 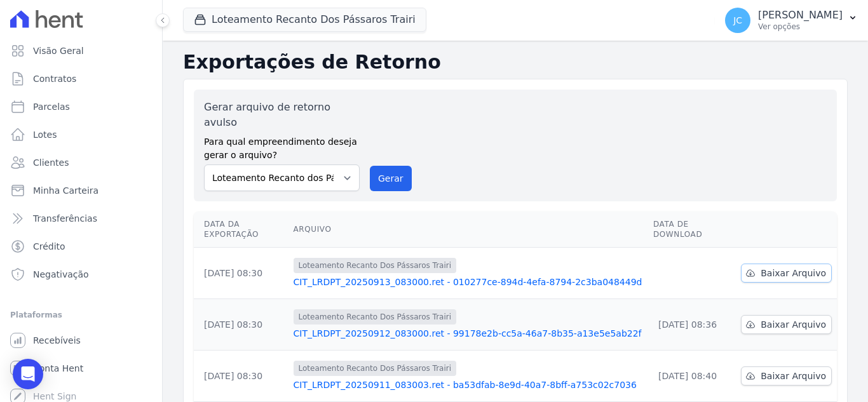 I want to click on th: Data de Download, so click(x=692, y=229).